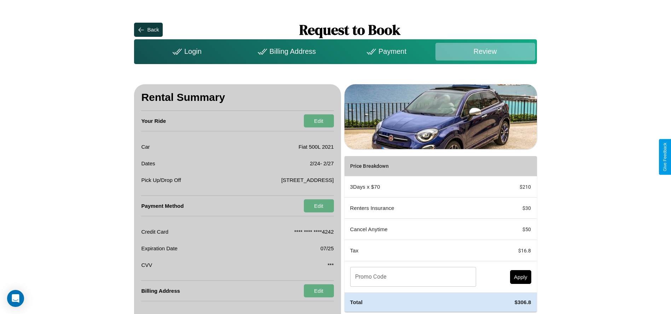 This screenshot has width=671, height=314. Describe the element at coordinates (146, 265) in the screenshot. I see `p: CVV` at that location.